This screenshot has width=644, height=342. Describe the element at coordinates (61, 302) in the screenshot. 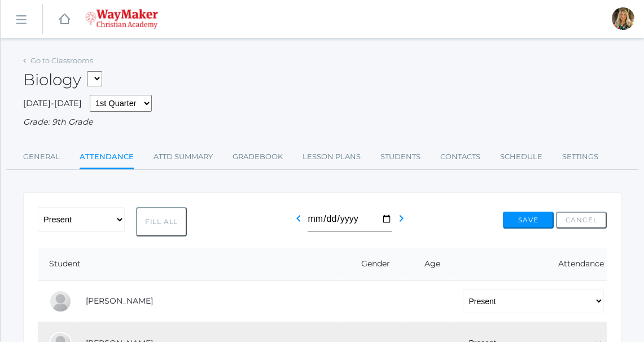

I see `div: Pierce Brozek` at that location.